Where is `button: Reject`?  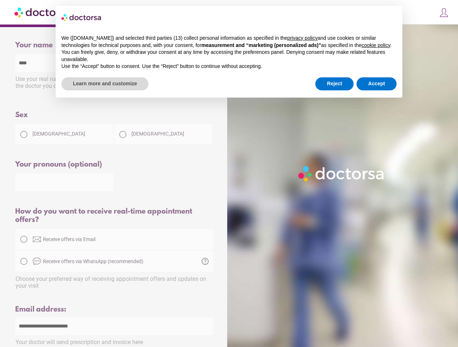 button: Reject is located at coordinates (335, 84).